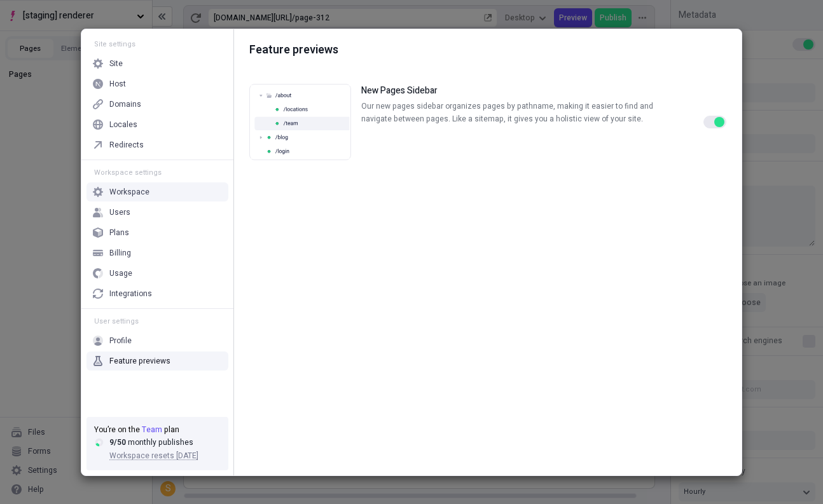  I want to click on div: User settings, so click(157, 321).